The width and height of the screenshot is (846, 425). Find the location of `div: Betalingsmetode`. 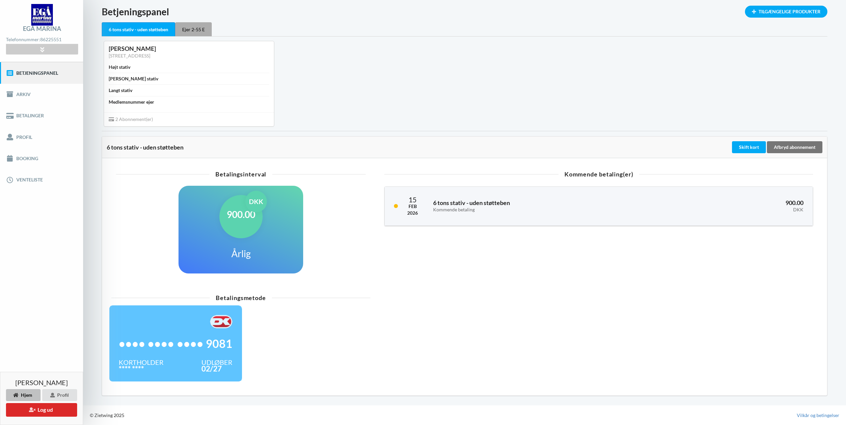

div: Betalingsmetode is located at coordinates (241, 298).